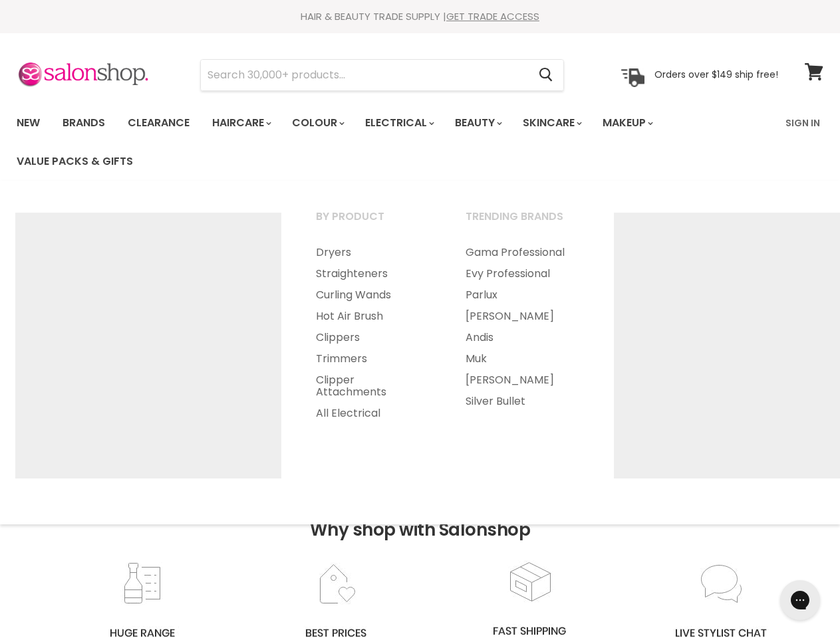 This screenshot has height=638, width=840. I want to click on a: Hot Air Brush, so click(373, 316).